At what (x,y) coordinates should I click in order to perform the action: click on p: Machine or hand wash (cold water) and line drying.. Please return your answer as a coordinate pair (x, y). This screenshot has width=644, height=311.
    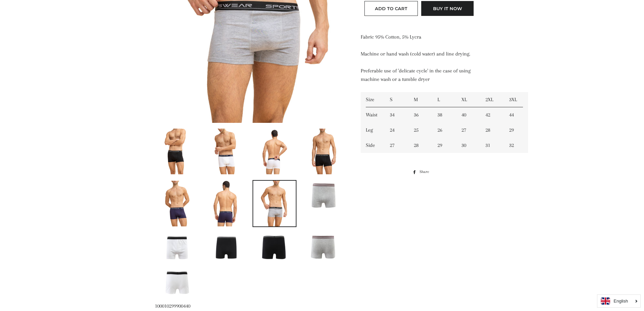
    Looking at the image, I should click on (421, 54).